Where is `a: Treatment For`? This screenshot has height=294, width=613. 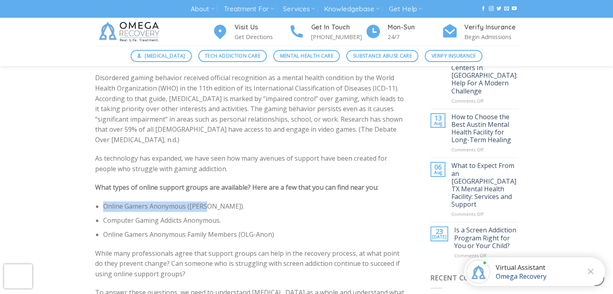
a: Treatment For is located at coordinates (249, 9).